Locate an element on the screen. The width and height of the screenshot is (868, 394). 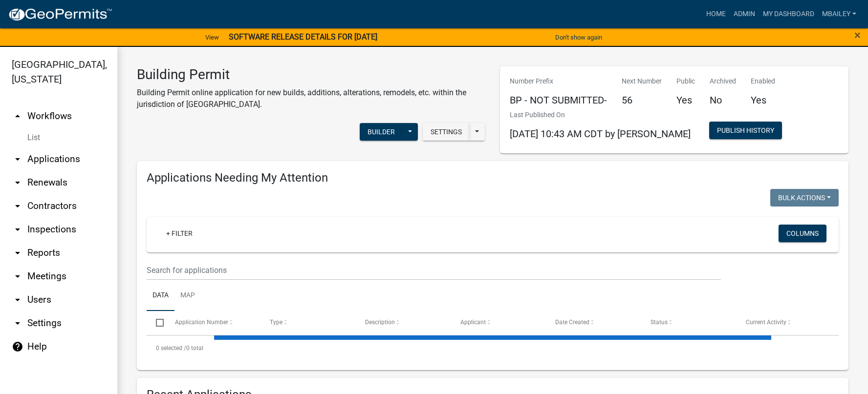
p: Building Permit online application for new builds, additions, alterations, remodels, etc. within ... is located at coordinates (311, 99).